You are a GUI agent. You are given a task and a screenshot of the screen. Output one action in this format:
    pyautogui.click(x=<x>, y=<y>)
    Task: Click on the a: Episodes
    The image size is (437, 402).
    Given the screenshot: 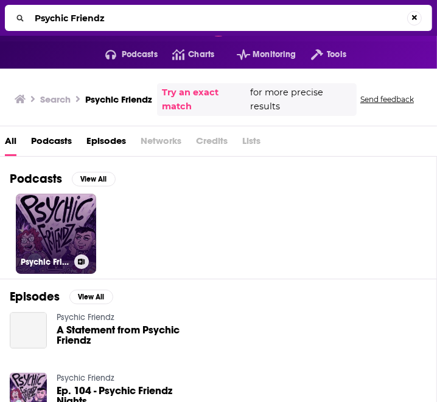 What is the action you would take?
    pyautogui.click(x=106, y=143)
    